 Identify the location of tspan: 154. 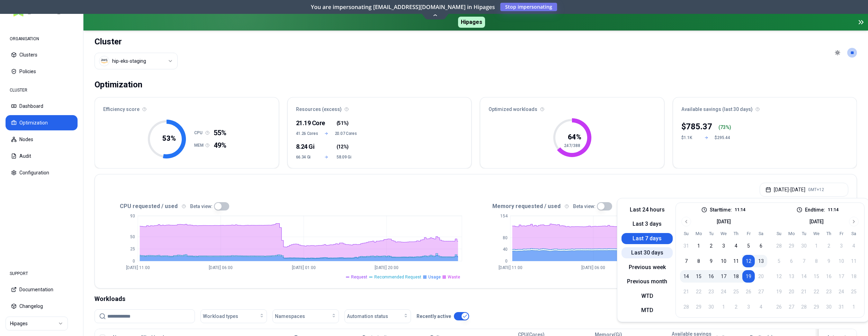
(504, 216).